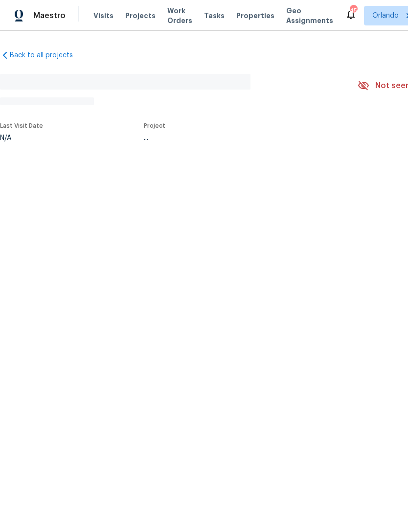  Describe the element at coordinates (214, 15) in the screenshot. I see `span: Tasks` at that location.